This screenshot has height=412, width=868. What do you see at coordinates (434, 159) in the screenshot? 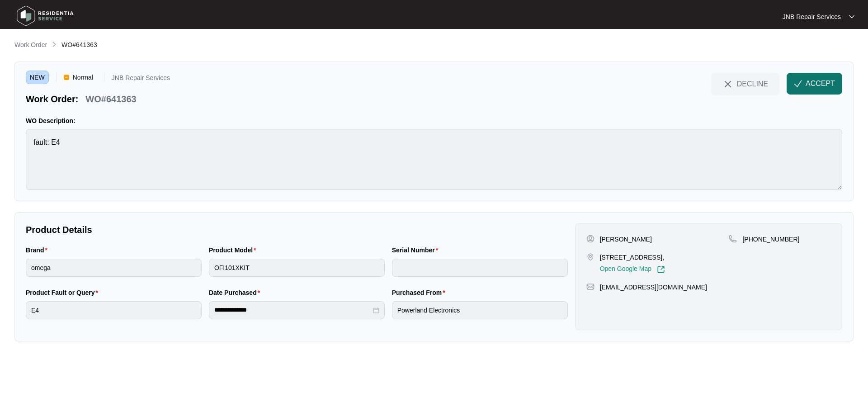
I see `textarea: fault: E4` at bounding box center [434, 159].